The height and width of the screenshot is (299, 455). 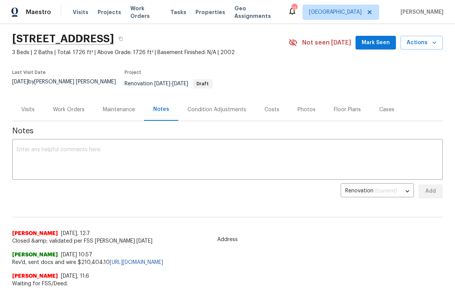 I want to click on span: Actions, so click(x=421, y=43).